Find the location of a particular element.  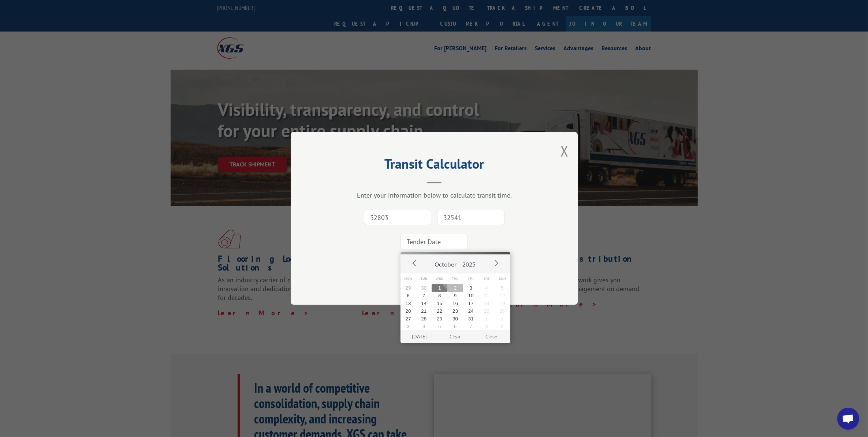

button: 19 is located at coordinates (503, 303).